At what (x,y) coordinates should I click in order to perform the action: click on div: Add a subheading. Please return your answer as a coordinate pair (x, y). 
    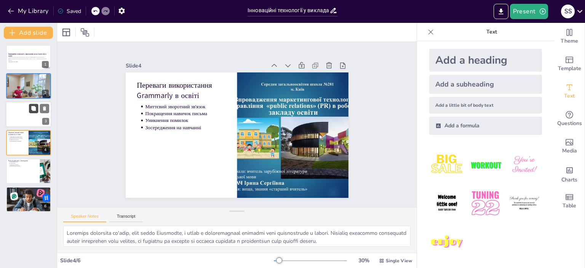
    Looking at the image, I should click on (485, 84).